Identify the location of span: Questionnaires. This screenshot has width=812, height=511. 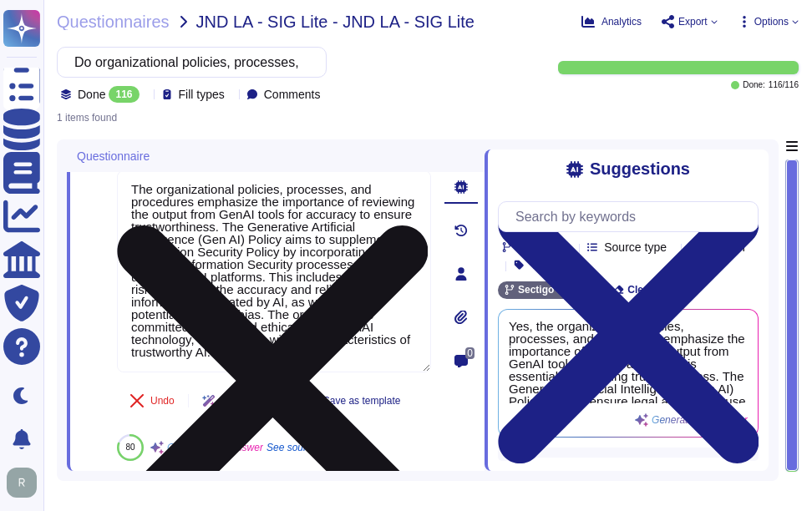
(112, 22).